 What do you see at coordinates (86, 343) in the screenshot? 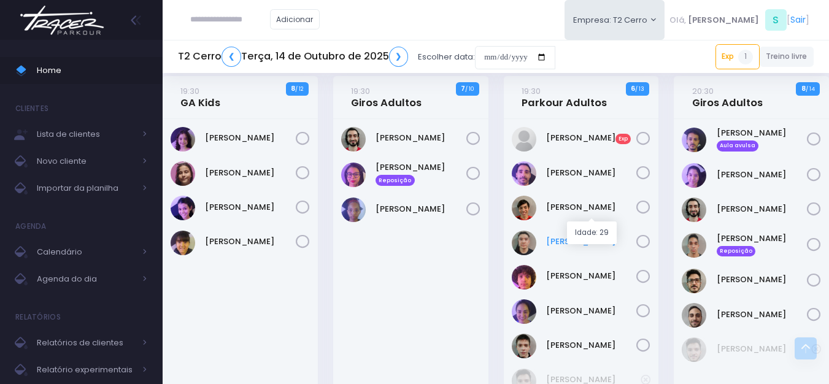
I see `span: Relatórios de clientes` at bounding box center [86, 343].